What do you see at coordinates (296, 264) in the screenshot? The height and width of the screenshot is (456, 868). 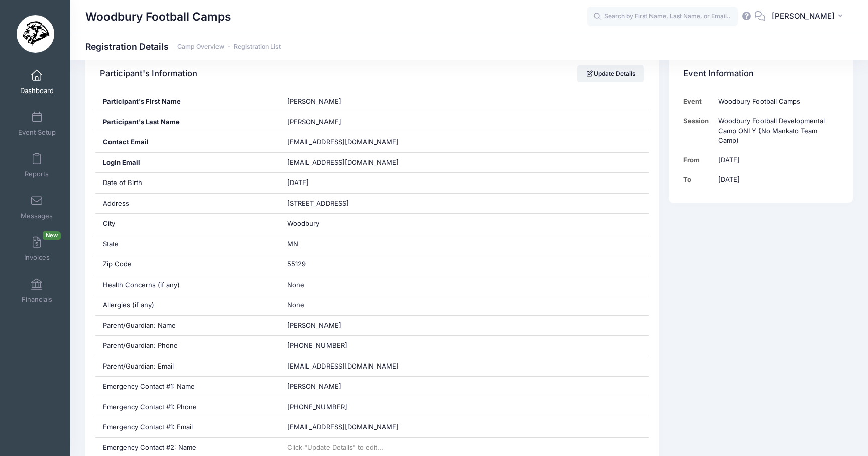 I see `span: 55129` at bounding box center [296, 264].